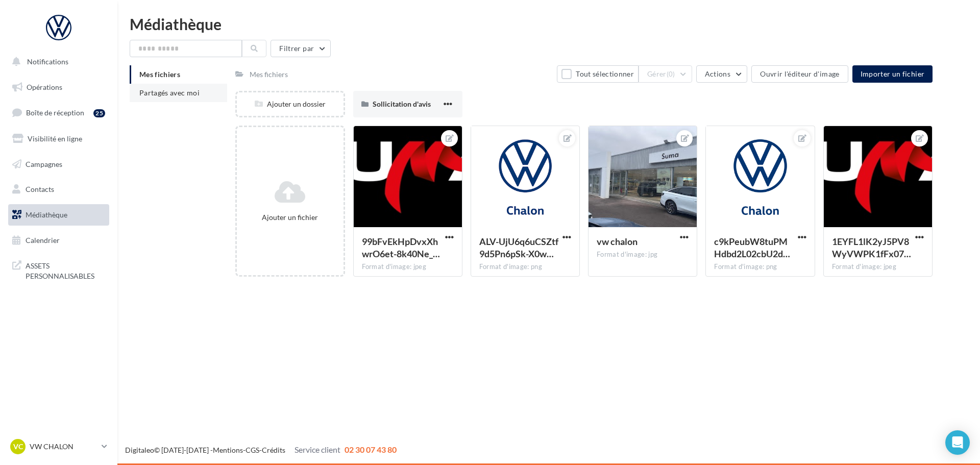 The width and height of the screenshot is (980, 465). Describe the element at coordinates (169, 93) in the screenshot. I see `span: Partagés avec moi` at that location.